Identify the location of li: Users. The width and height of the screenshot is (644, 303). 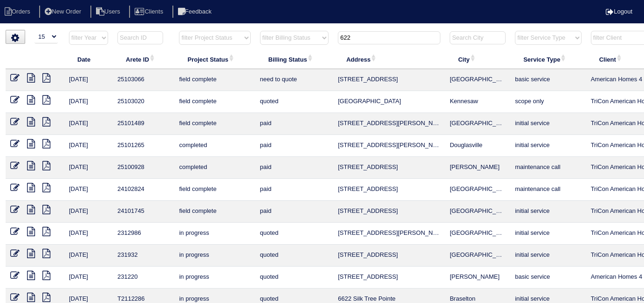
(109, 12).